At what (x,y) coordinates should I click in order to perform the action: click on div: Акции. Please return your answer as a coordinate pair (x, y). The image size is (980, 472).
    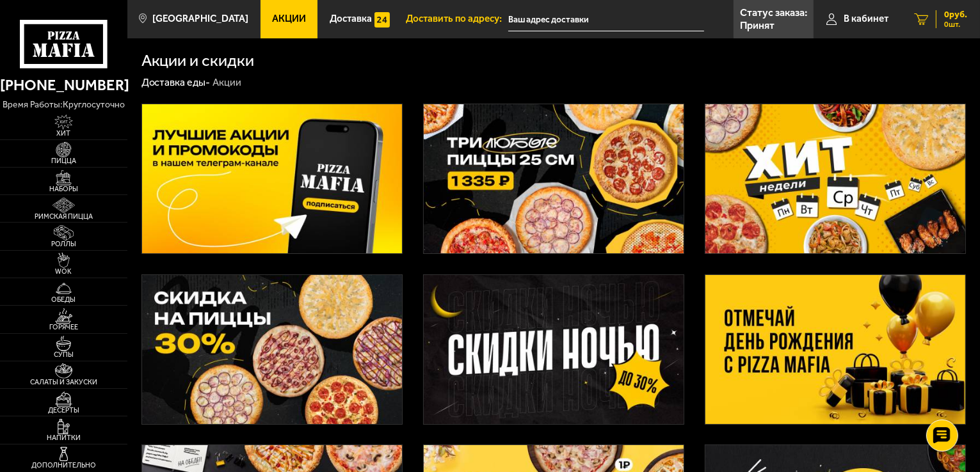
    Looking at the image, I should click on (227, 82).